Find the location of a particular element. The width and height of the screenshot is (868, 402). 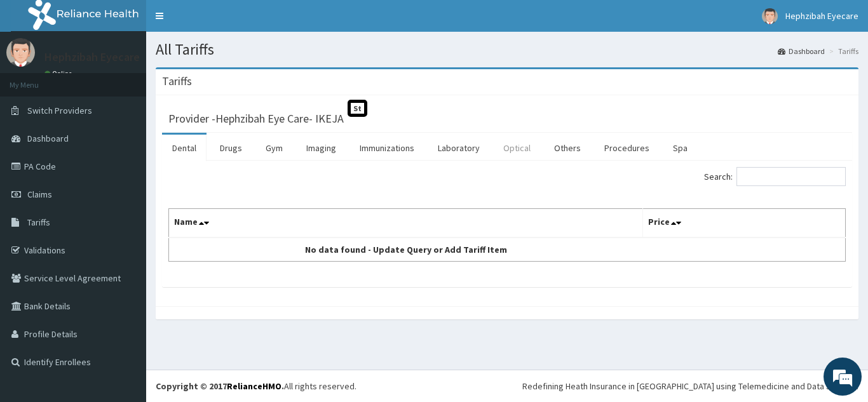

li: Tariffs is located at coordinates (842, 51).